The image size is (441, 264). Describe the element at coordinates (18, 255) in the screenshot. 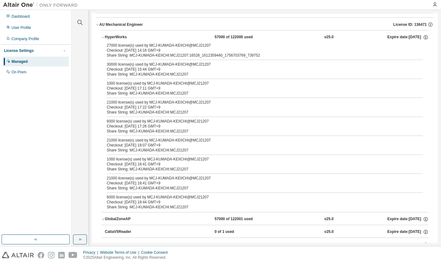

I see `img: altair_logo.svg` at that location.